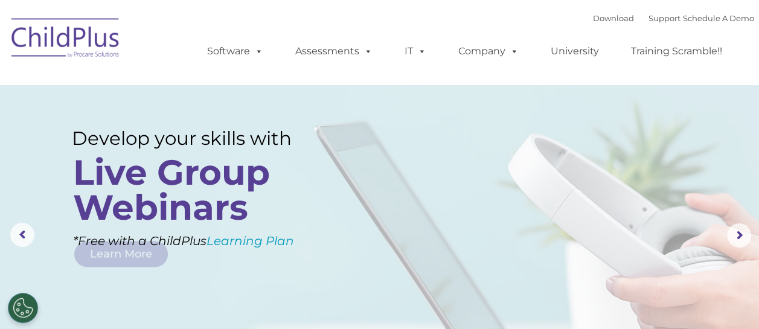  What do you see at coordinates (415, 51) in the screenshot?
I see `a: IT` at bounding box center [415, 51].